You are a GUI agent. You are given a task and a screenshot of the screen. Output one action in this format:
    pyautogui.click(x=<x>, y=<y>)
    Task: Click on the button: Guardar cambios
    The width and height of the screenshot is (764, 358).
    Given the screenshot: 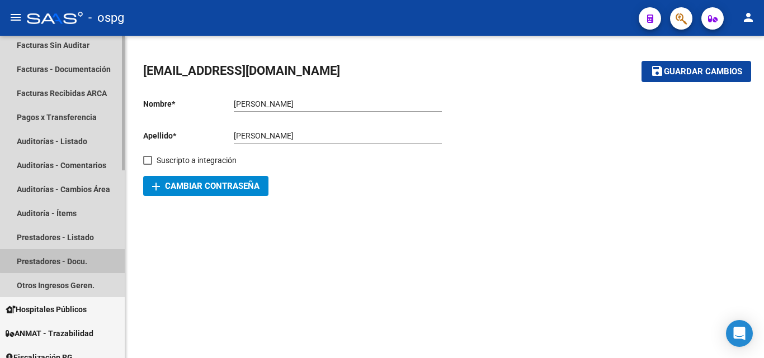 What is the action you would take?
    pyautogui.click(x=696, y=71)
    